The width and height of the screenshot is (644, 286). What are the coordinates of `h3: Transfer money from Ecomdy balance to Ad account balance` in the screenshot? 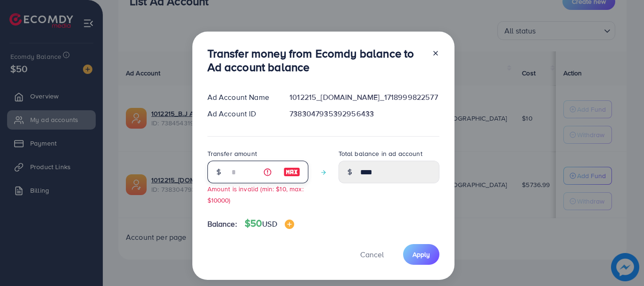 It's located at (316, 60).